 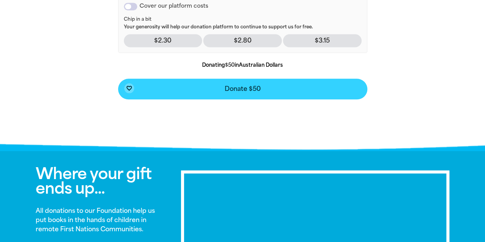 I want to click on p: $2.80, so click(x=242, y=41).